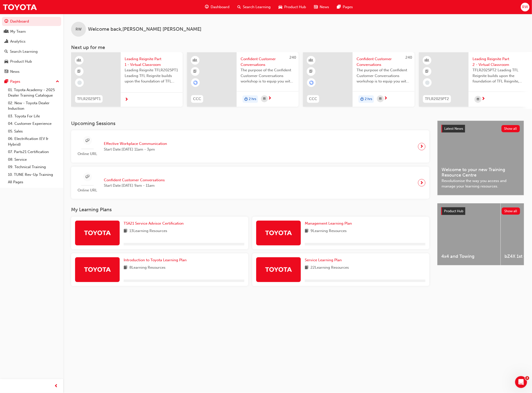 The height and width of the screenshot is (393, 532). I want to click on span: Dashboard, so click(220, 7).